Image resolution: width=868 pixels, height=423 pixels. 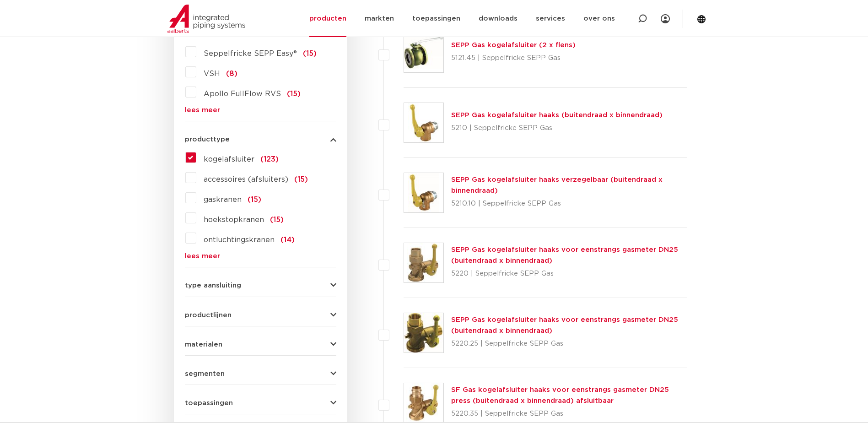 I want to click on a: SEPP Gas kogelafsluiter haaks verzegelbaar (buitendraad x binnendraad), so click(x=557, y=185).